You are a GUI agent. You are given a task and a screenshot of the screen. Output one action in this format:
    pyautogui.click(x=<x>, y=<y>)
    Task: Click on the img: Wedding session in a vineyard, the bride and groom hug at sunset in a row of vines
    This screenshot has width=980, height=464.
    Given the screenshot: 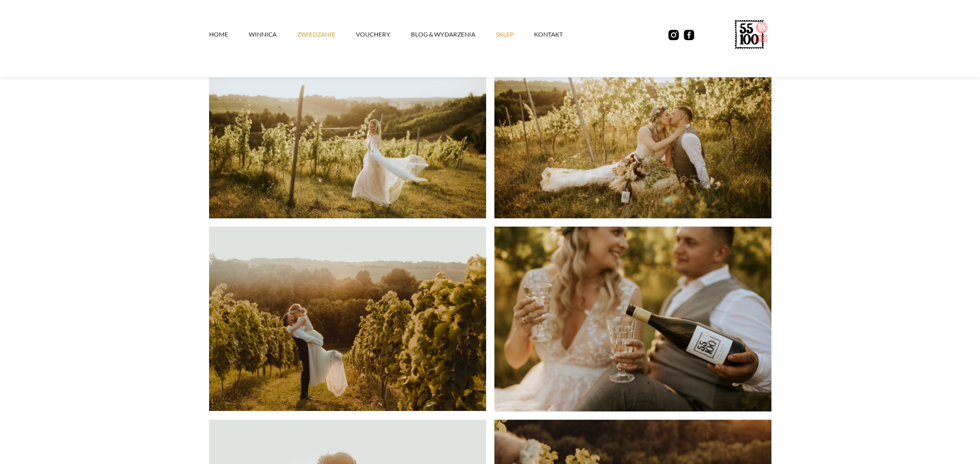 What is the action you would take?
    pyautogui.click(x=348, y=319)
    